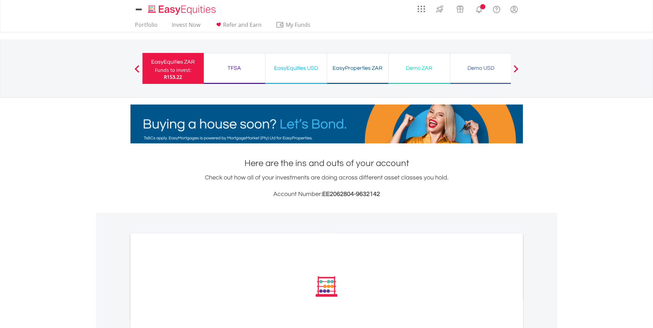 Image resolution: width=653 pixels, height=328 pixels. What do you see at coordinates (238, 27) in the screenshot?
I see `a: Refer and Earn` at bounding box center [238, 27].